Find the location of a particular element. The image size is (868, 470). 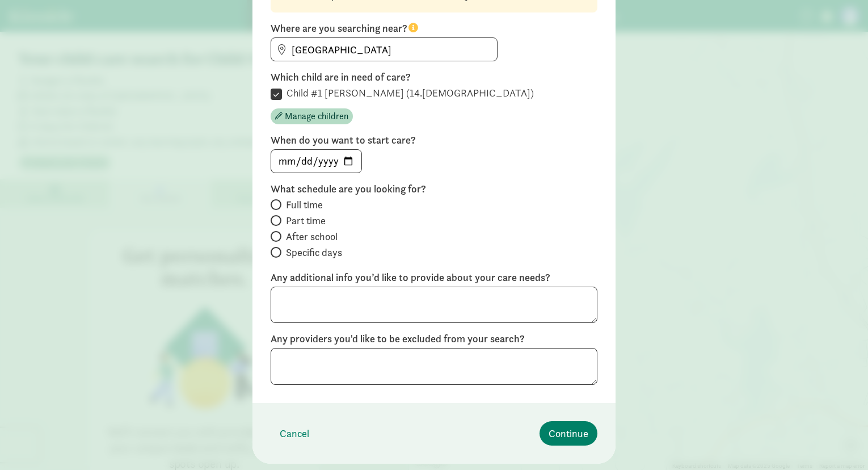

label: What schedule are you looking for? is located at coordinates (434, 189).